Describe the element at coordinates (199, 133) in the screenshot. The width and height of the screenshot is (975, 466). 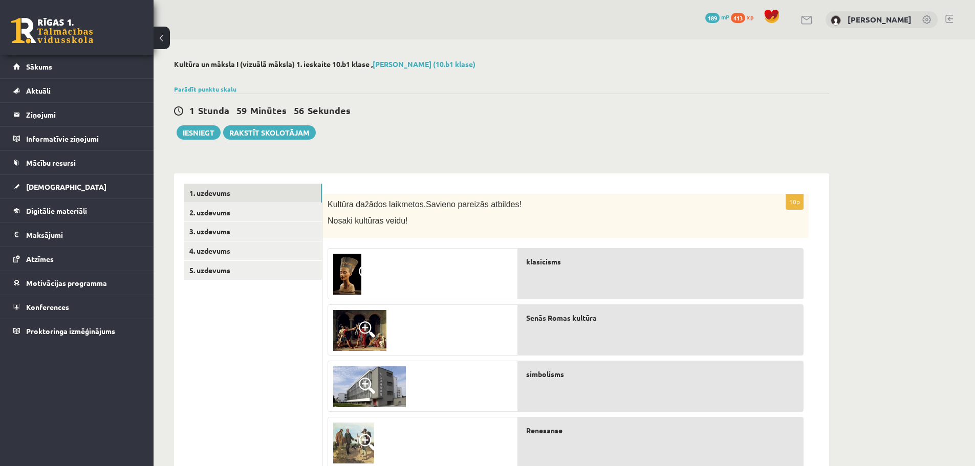
I see `button: Iesniegt` at that location.